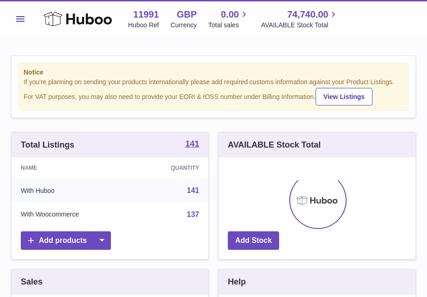  Describe the element at coordinates (183, 25) in the screenshot. I see `div: Currency` at that location.